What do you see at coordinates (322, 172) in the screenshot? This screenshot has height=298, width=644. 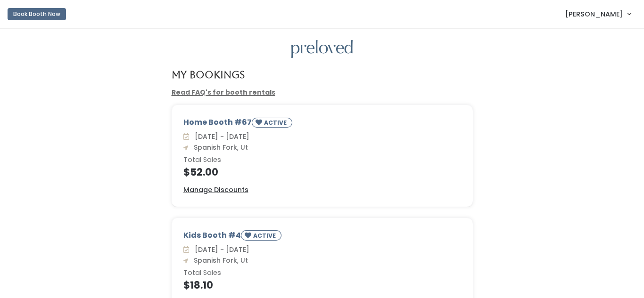 I see `h4: $52.00` at bounding box center [322, 172].